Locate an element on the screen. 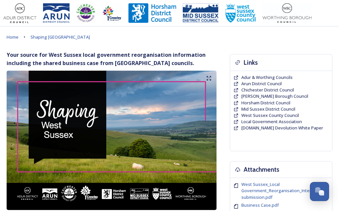 Image resolution: width=339 pixels, height=211 pixels. h3: Attachments is located at coordinates (261, 170).